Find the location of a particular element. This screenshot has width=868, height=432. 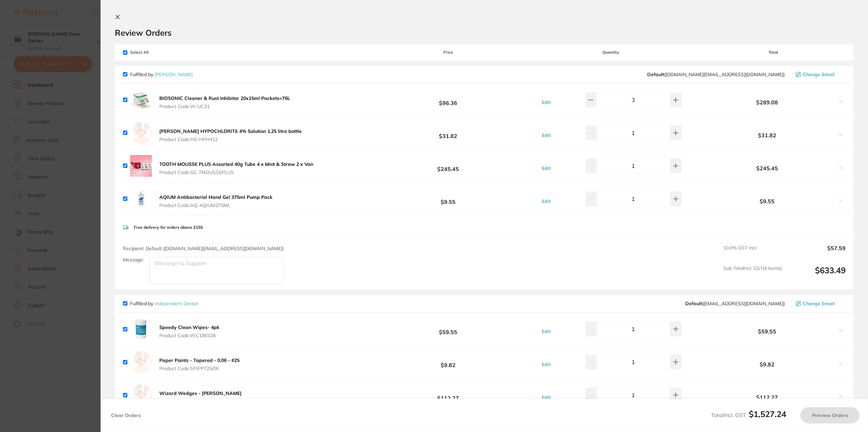

span: Product Code: W-UC31 is located at coordinates (224, 106).